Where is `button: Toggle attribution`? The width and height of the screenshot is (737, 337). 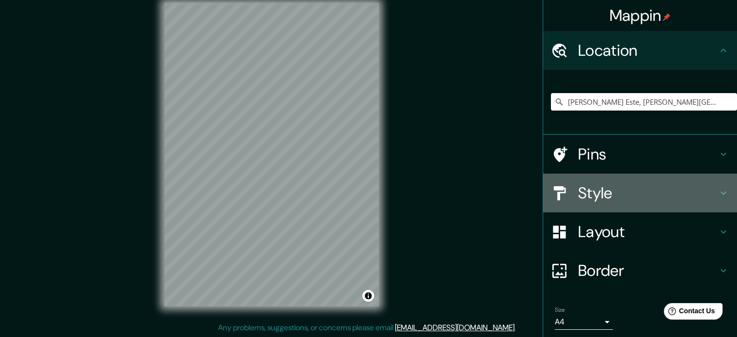 button: Toggle attribution is located at coordinates (368, 296).